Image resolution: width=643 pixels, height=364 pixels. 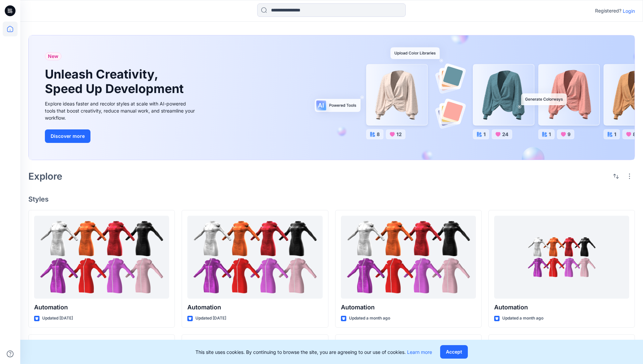 I want to click on p: This site uses cookies. By continuing to browse the site, you are agreeing to our use of cookies., so click(x=314, y=352).